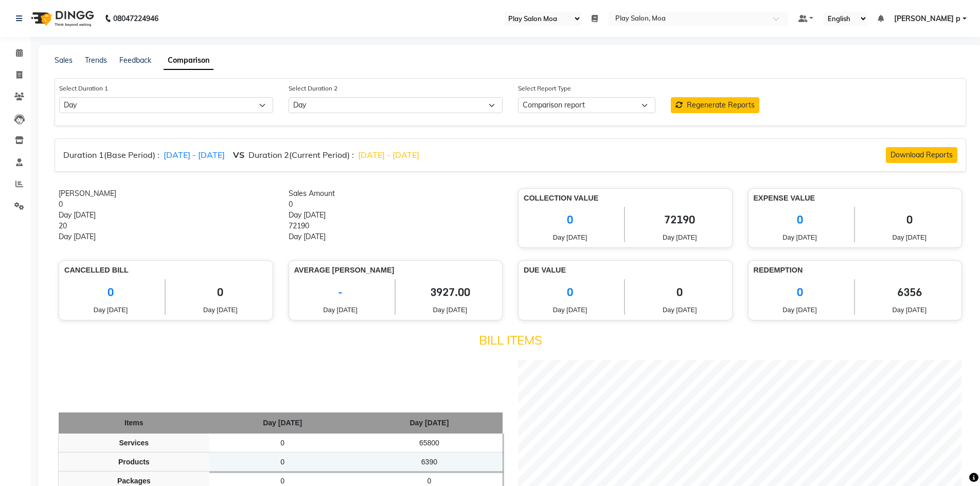 This screenshot has width=980, height=486. Describe the element at coordinates (855, 270) in the screenshot. I see `h6: Redemption` at that location.